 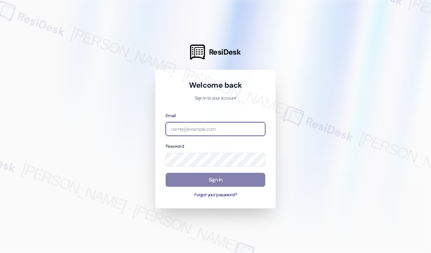 I want to click on input: name@example.com, so click(x=216, y=129).